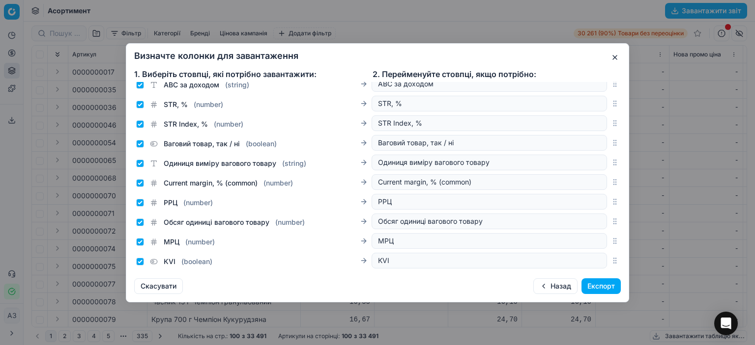 The width and height of the screenshot is (755, 345). Describe the element at coordinates (220, 164) in the screenshot. I see `span: Одиниця виміру вагового товару` at that location.